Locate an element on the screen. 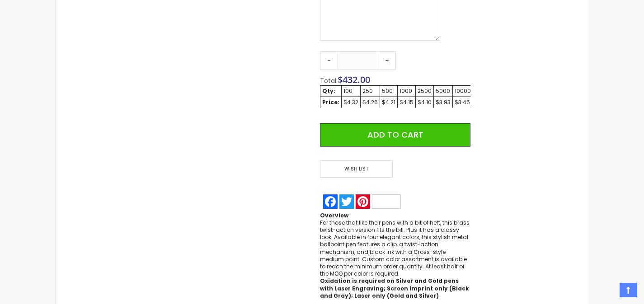 Image resolution: width=644 pixels, height=304 pixels. div: $3.45 is located at coordinates (463, 102).